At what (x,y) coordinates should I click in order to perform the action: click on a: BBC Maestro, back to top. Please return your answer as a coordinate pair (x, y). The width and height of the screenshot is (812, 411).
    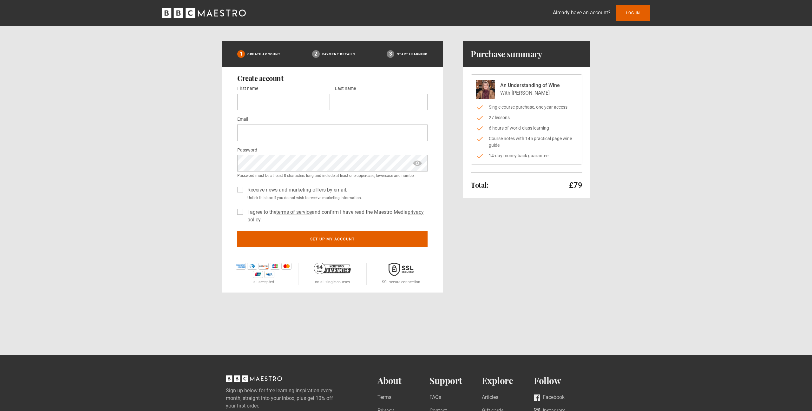
    Looking at the image, I should click on (254, 380).